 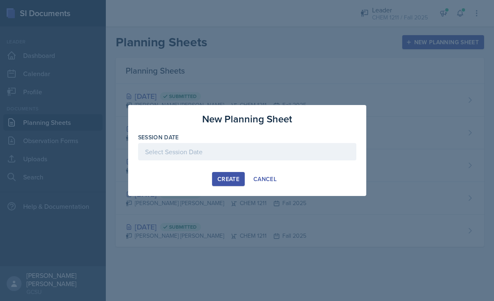 What do you see at coordinates (158, 137) in the screenshot?
I see `label: Session Date` at bounding box center [158, 137].